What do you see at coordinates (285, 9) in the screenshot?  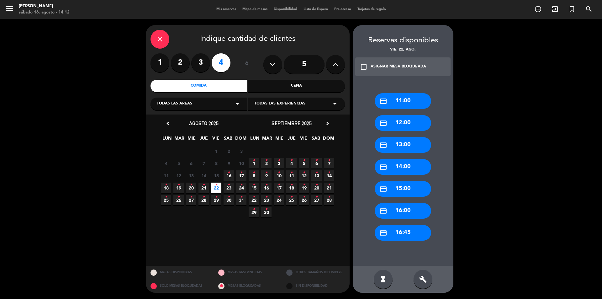 I see `span: Disponibilidad` at bounding box center [285, 9].